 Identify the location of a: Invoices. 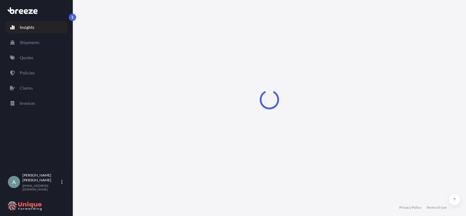
(36, 103).